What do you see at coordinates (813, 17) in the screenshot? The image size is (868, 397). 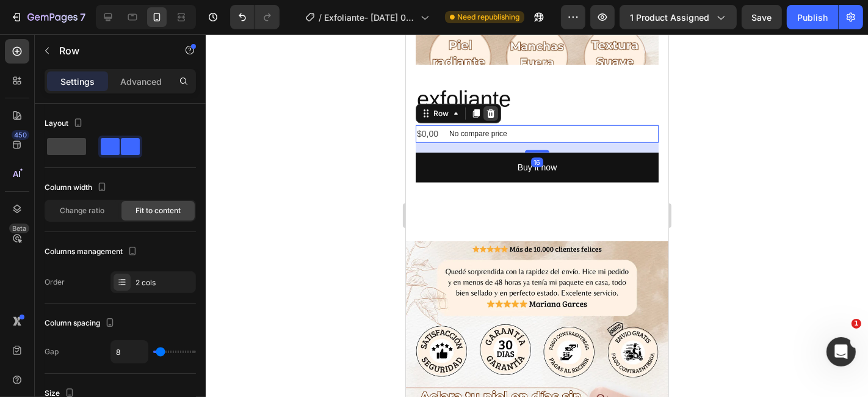 I see `button: Publish` at bounding box center [813, 17].